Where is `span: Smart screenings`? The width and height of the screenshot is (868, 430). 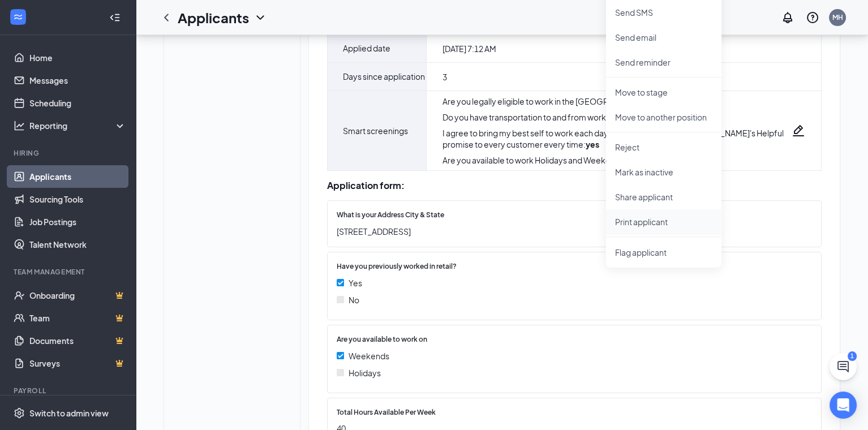 span: Smart screenings is located at coordinates (375, 131).